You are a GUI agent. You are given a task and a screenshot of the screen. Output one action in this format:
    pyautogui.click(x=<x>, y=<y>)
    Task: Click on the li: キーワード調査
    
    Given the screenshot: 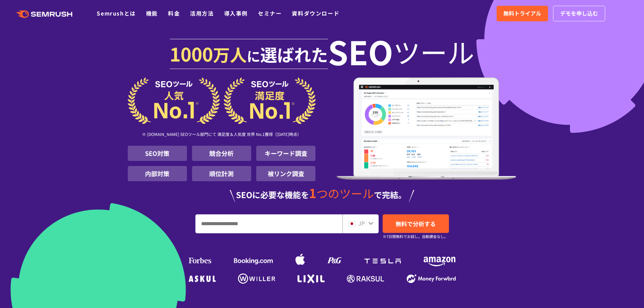 What is the action you would take?
    pyautogui.click(x=286, y=153)
    